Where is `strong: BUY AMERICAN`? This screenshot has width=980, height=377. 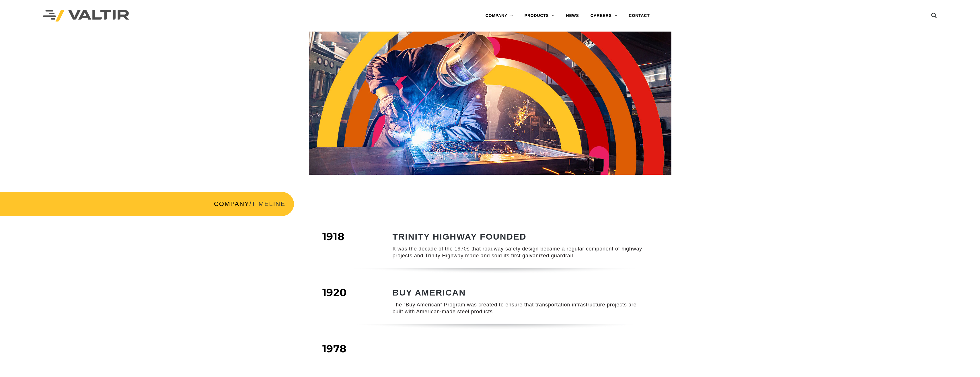 strong: BUY AMERICAN is located at coordinates (429, 292).